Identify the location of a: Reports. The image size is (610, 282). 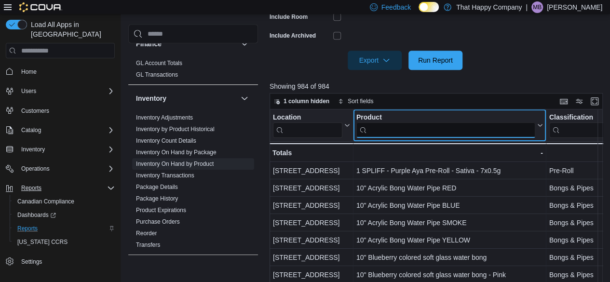
(27, 228).